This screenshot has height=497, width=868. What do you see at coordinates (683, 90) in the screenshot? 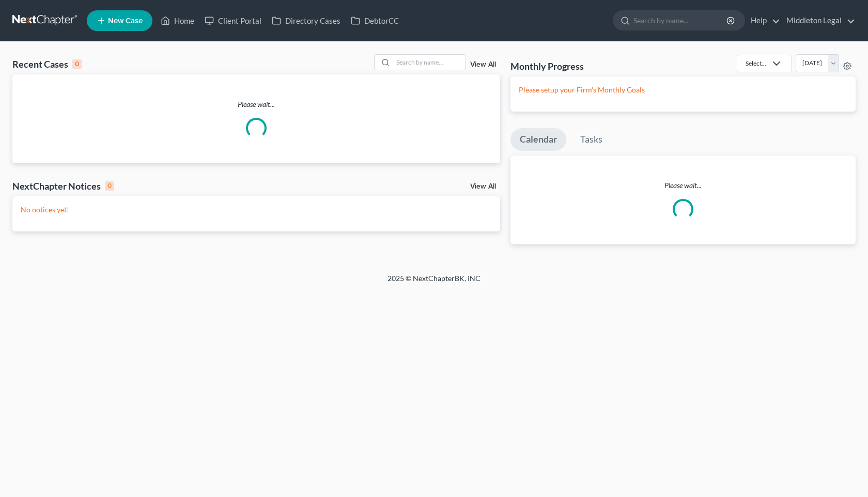
I see `p: Please setup your Firm's Monthly Goals` at bounding box center [683, 90].